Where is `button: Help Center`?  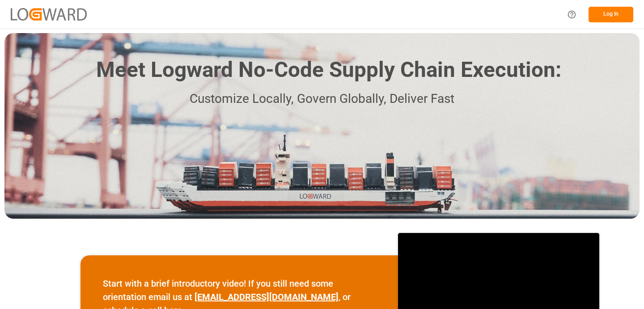
button: Help Center is located at coordinates (571, 14).